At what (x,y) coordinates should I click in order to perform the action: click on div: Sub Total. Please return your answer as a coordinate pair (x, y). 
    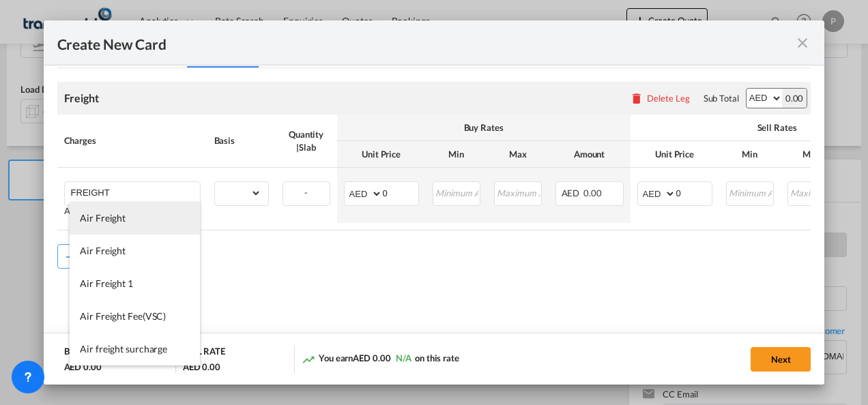
    Looking at the image, I should click on (721, 99).